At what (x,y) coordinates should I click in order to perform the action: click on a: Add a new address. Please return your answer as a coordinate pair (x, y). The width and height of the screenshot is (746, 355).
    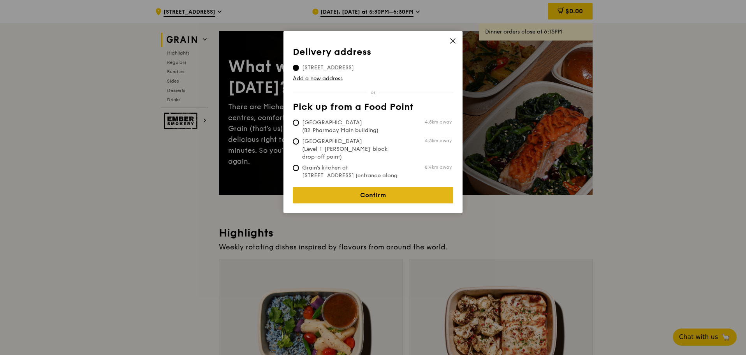
    Looking at the image, I should click on (373, 79).